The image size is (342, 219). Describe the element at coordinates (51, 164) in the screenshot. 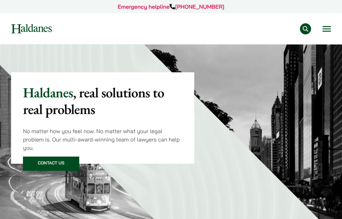

I see `a: Contact Us` at that location.